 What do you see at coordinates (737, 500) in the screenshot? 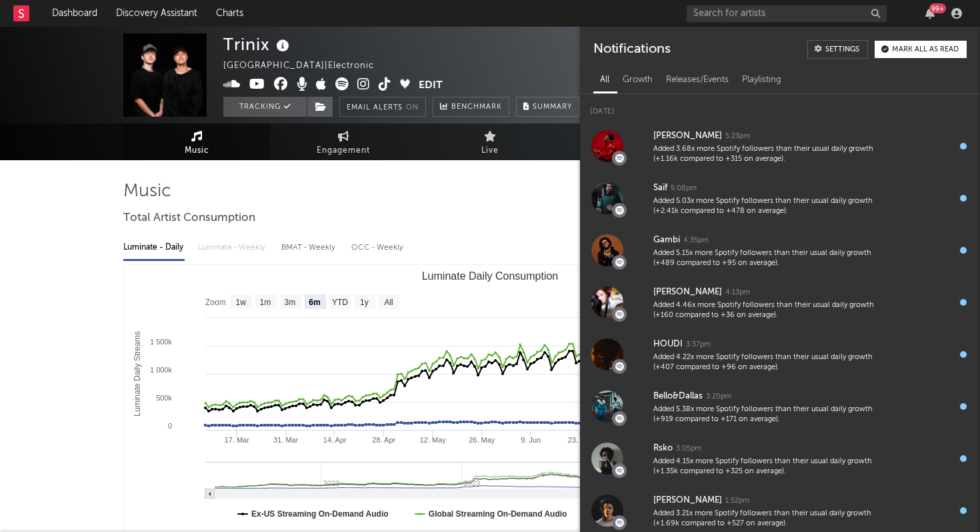
I see `div: 1:52pm` at bounding box center [737, 500].